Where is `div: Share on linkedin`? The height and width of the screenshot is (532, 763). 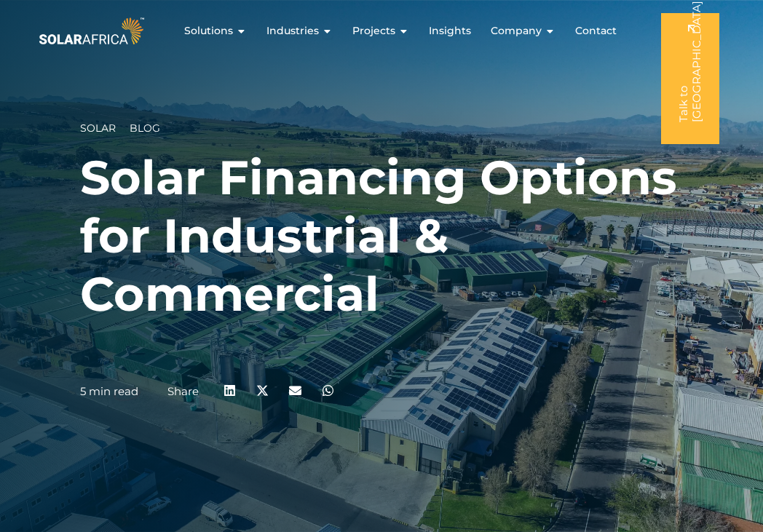 div: Share on linkedin is located at coordinates (229, 390).